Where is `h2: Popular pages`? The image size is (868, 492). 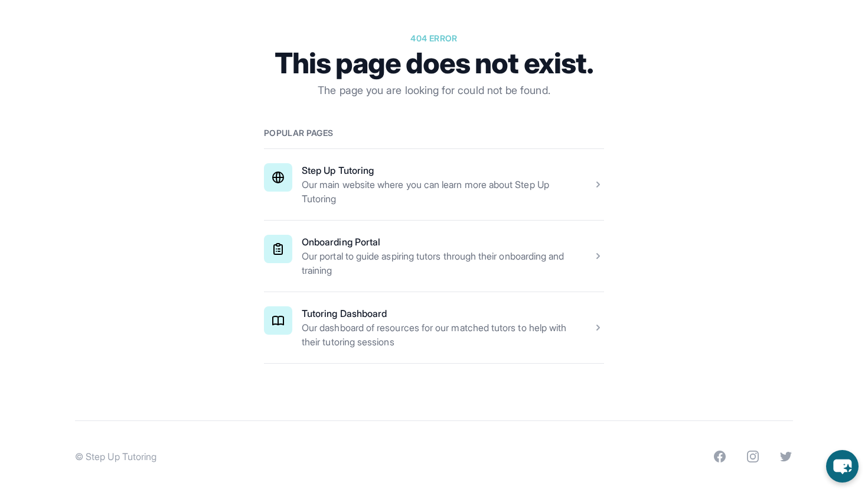
h2: Popular pages is located at coordinates (434, 133).